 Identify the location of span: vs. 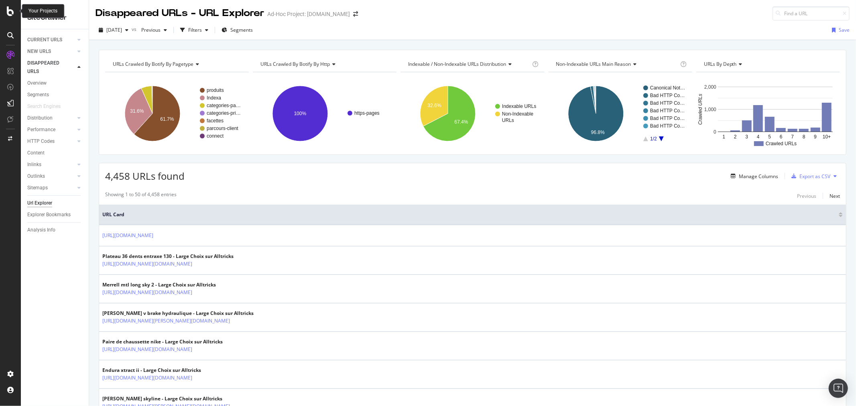
(135, 29).